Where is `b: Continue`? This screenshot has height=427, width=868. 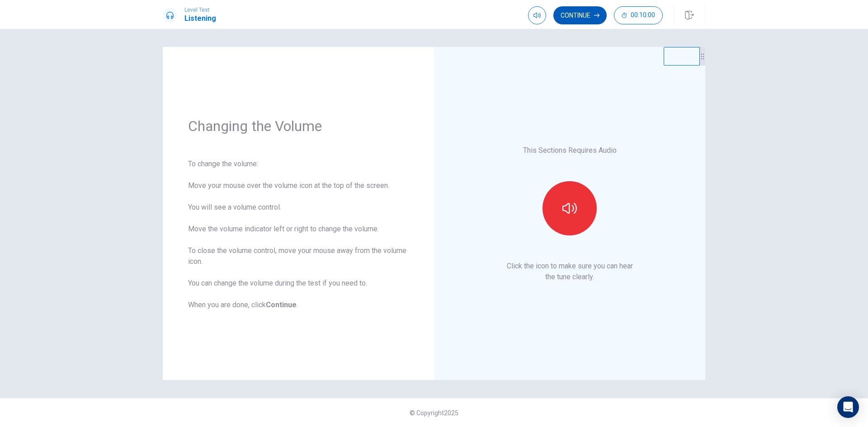 b: Continue is located at coordinates (282, 305).